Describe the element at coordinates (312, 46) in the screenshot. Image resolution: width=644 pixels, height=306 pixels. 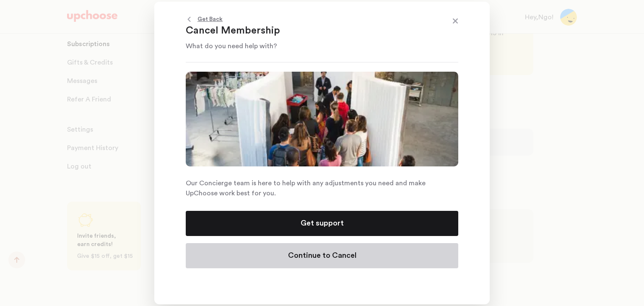
I see `p: What do you need help with?` at that location.